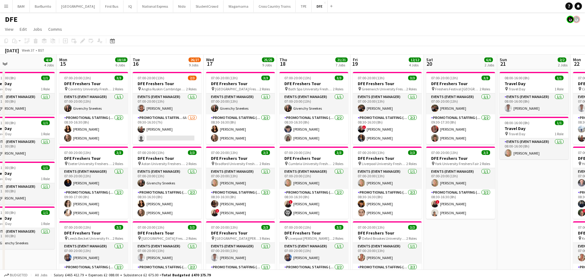 This screenshot has width=585, height=280. I want to click on span: Budgeted, so click(19, 275).